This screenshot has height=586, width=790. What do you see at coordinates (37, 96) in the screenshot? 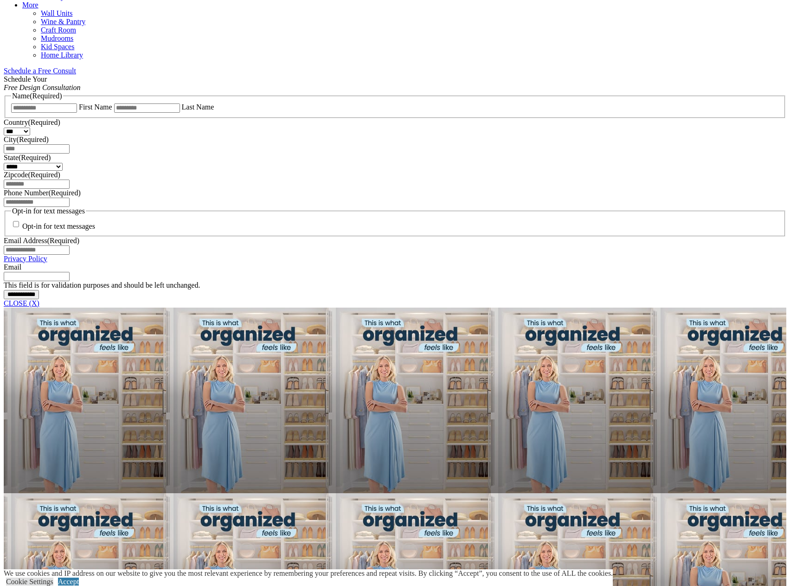
I see `legend: Name` at bounding box center [37, 96].